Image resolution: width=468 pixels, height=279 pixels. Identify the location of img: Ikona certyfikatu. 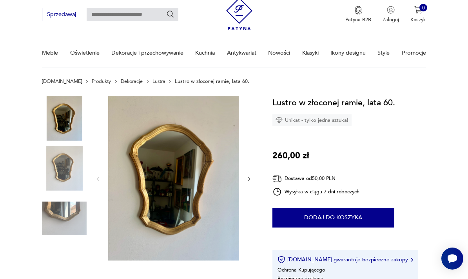
(282, 259).